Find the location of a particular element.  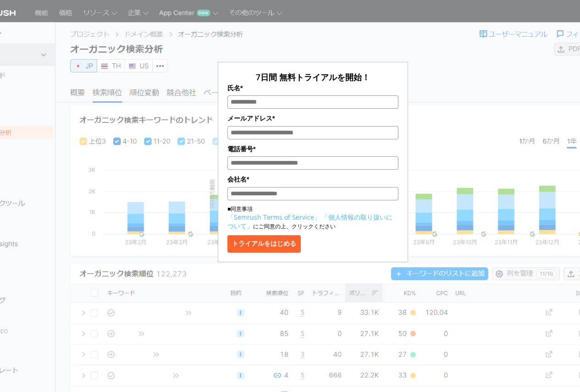

button: トライアルをはじめる is located at coordinates (264, 244).